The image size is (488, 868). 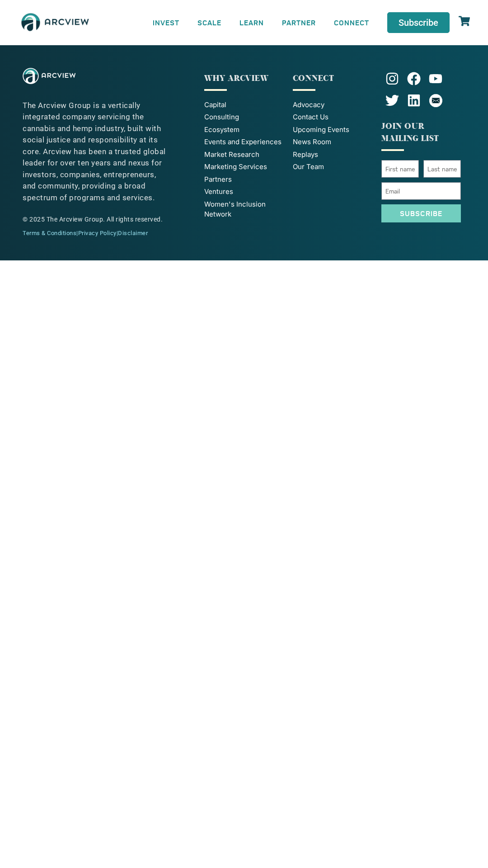 What do you see at coordinates (244, 78) in the screenshot?
I see `p: WHY ARCVIEW` at bounding box center [244, 78].